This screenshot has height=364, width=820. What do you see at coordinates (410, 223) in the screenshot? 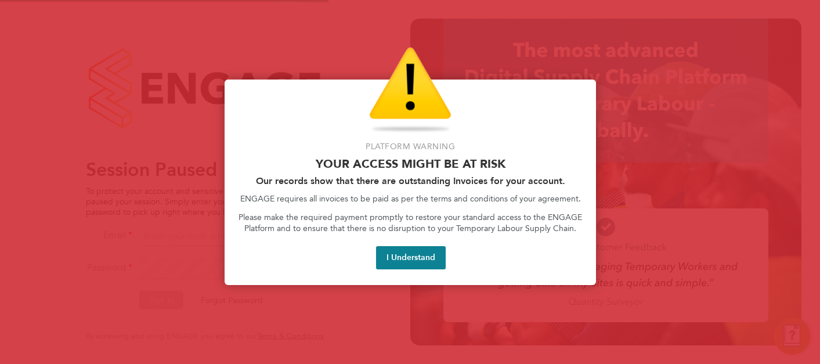
I see `p: Please make the required payment promptly to restore your standard access to the ENGAGE Platform ...` at bounding box center [410, 223].